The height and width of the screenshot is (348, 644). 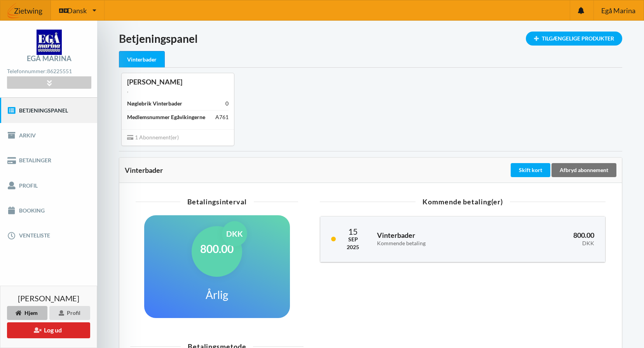 I want to click on h1: 800.00, so click(x=217, y=249).